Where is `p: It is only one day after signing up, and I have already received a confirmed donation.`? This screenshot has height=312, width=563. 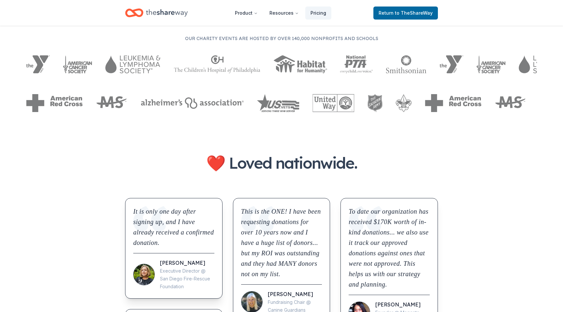 p: It is only one day after signing up, and I have already received a confirmed donation. is located at coordinates (174, 227).